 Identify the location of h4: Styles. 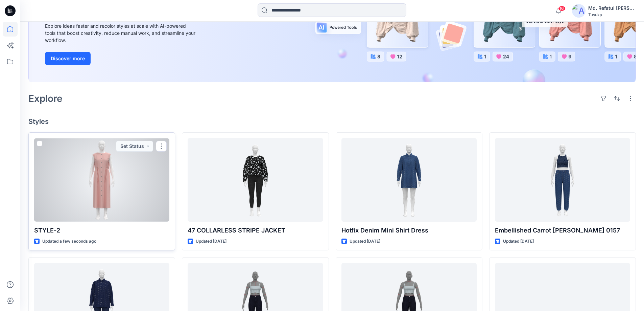
(332, 121).